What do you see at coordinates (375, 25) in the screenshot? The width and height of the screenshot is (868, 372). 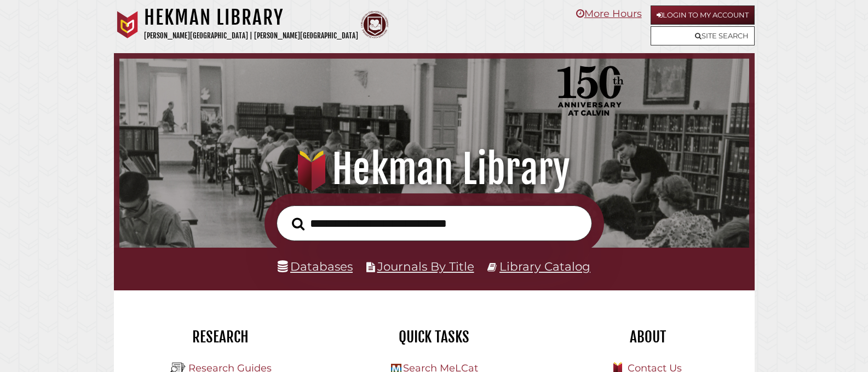 I see `img: Calvin Theological Seminary` at bounding box center [375, 25].